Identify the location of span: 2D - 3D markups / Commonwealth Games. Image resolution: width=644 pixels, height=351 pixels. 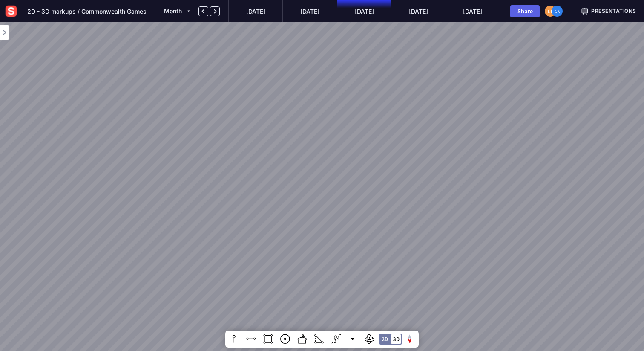
(87, 11).